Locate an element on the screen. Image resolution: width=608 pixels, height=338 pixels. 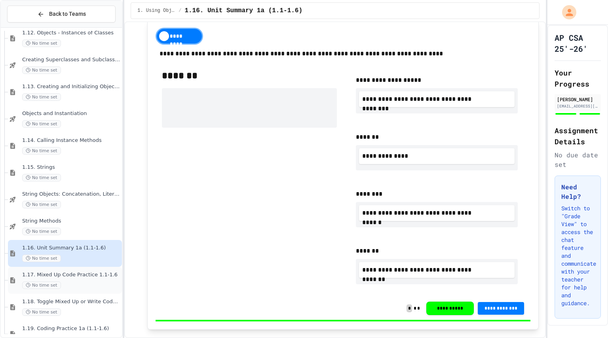
button: Back to Teams is located at coordinates (61, 14).